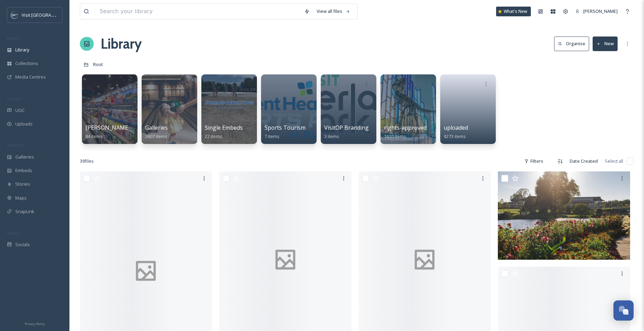 The image size is (644, 331). What do you see at coordinates (272, 136) in the screenshot?
I see `span: 7 items` at bounding box center [272, 136].